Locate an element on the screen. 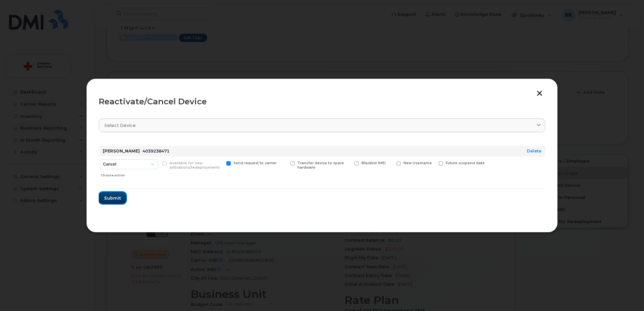 The image size is (644, 311). button: Submit is located at coordinates (113, 198).